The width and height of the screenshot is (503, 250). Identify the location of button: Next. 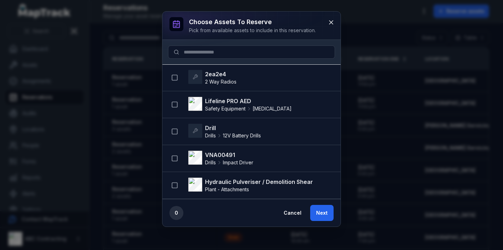
(322, 213).